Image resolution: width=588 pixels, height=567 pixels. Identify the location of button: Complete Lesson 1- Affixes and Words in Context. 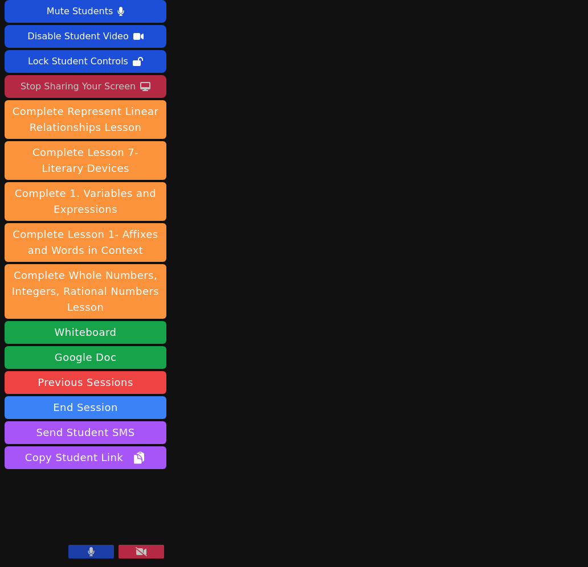
(85, 243).